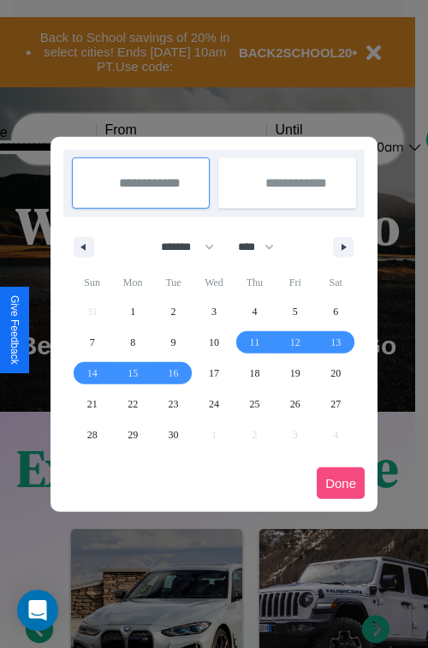  I want to click on span: 21, so click(92, 404).